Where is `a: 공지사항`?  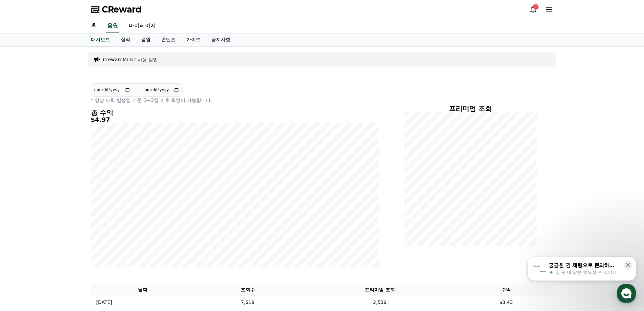 a: 공지사항 is located at coordinates (221, 40).